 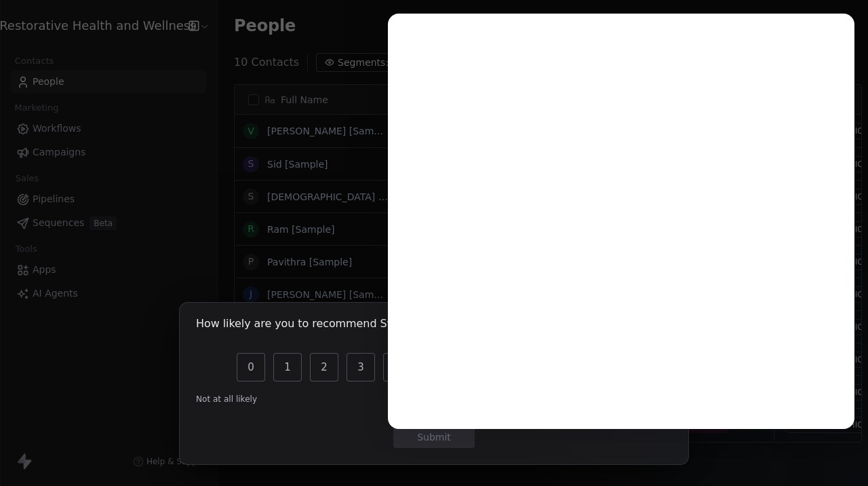 What do you see at coordinates (434, 437) in the screenshot?
I see `button: Submit` at bounding box center [434, 437].